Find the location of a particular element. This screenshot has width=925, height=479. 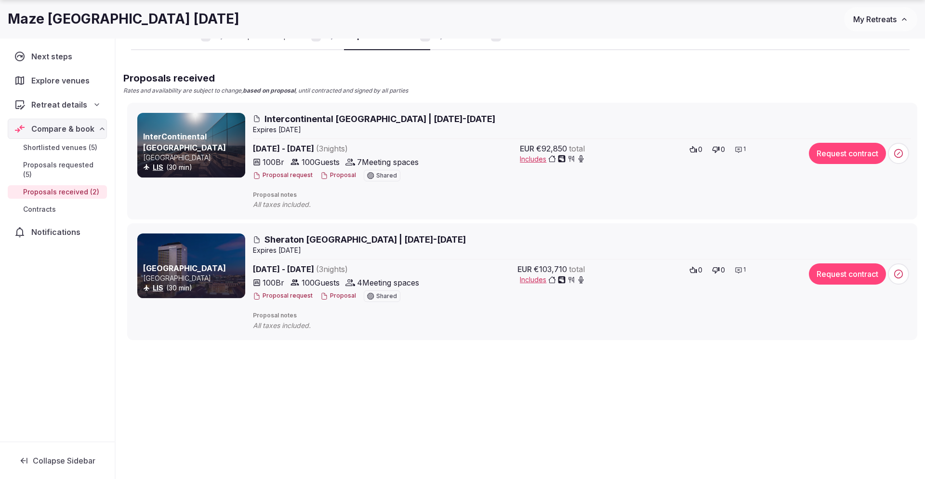

span: Contracts is located at coordinates (40, 209).